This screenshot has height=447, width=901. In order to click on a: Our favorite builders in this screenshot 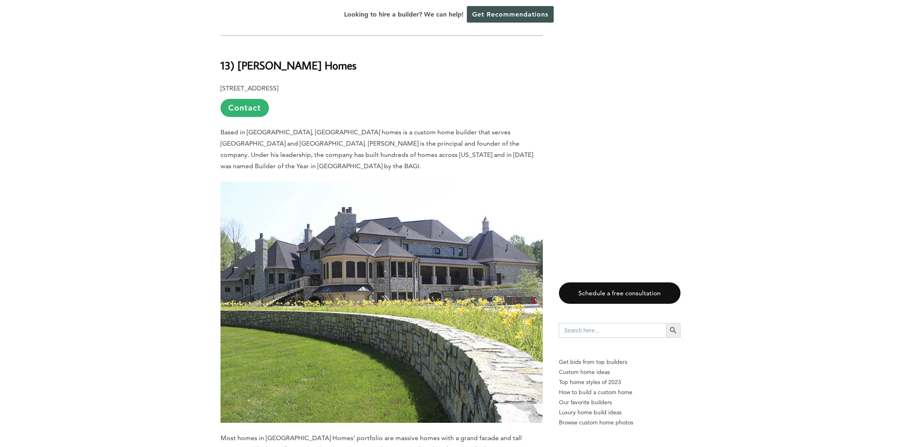, I will do `click(620, 402)`.